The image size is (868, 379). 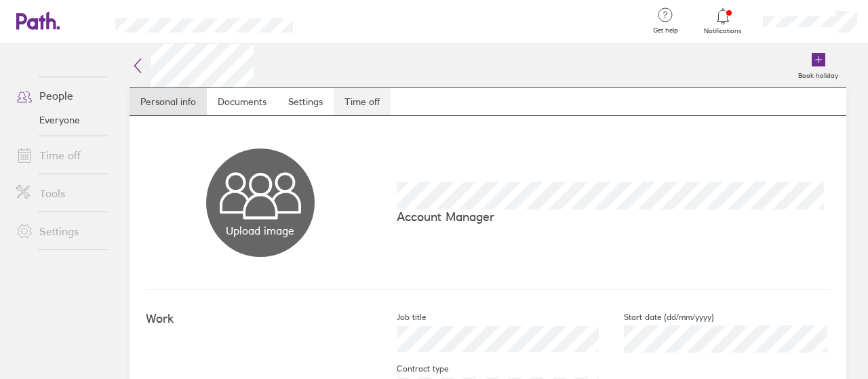 What do you see at coordinates (658, 317) in the screenshot?
I see `label: Start date (dd/mm/yyyy)` at bounding box center [658, 317].